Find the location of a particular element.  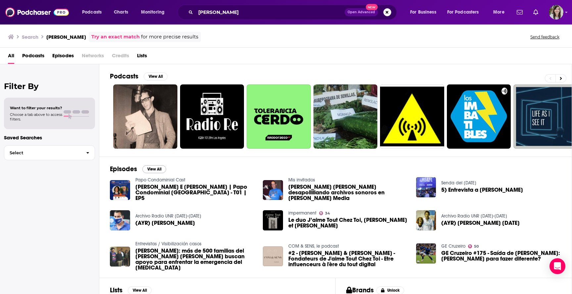

a: PodcastsView All is located at coordinates (139, 76).